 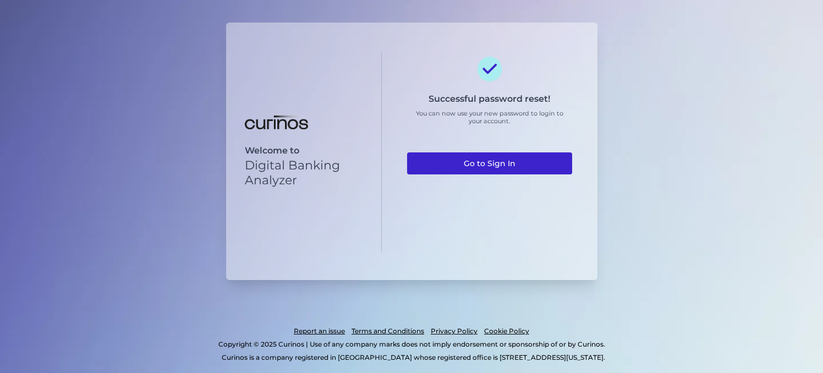 What do you see at coordinates (490, 117) in the screenshot?
I see `p: You can now use your new password to login to your account.` at bounding box center [490, 117].